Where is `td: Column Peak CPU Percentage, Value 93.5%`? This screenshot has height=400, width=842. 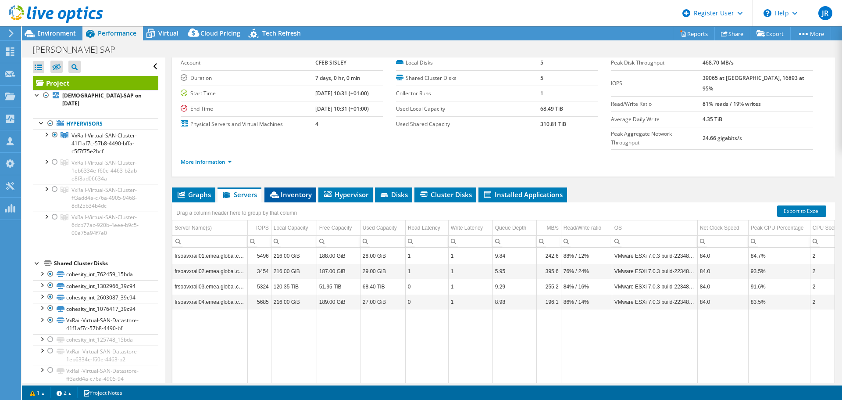
td: Column Peak CPU Percentage, Value 93.5% is located at coordinates (779, 271).